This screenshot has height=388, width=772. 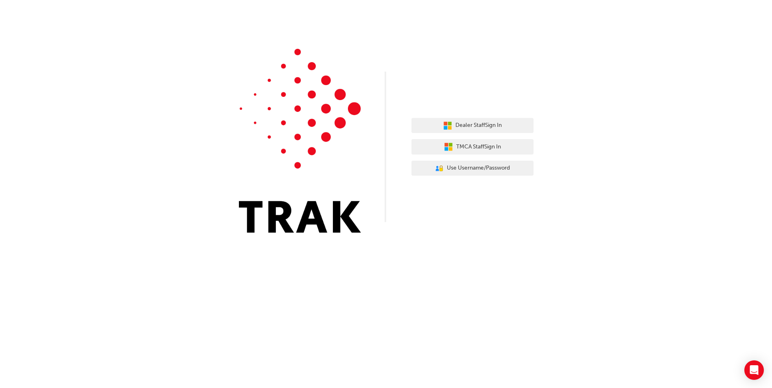 I want to click on span: TMCA Staff Sign In, so click(x=479, y=147).